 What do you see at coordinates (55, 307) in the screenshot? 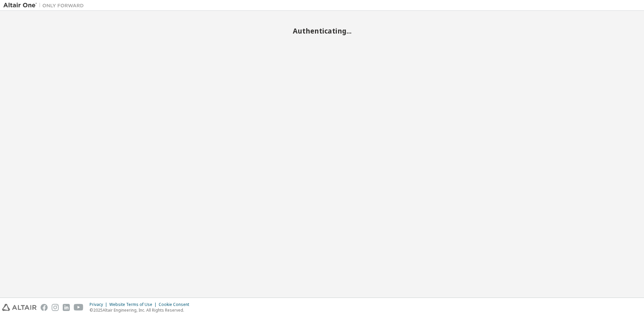
I see `img: instagram.svg` at bounding box center [55, 307].